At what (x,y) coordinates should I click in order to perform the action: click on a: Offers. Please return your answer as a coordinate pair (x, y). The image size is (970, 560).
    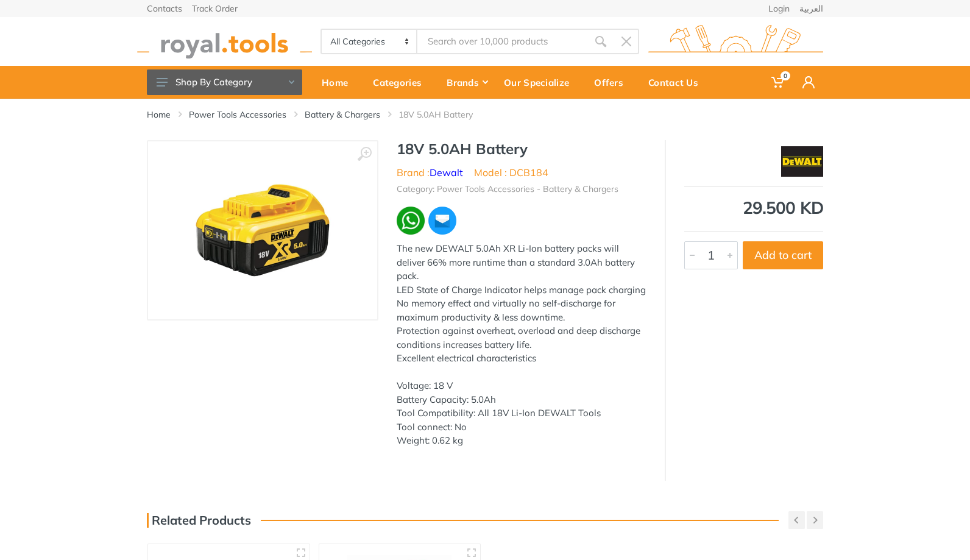
    Looking at the image, I should click on (613, 83).